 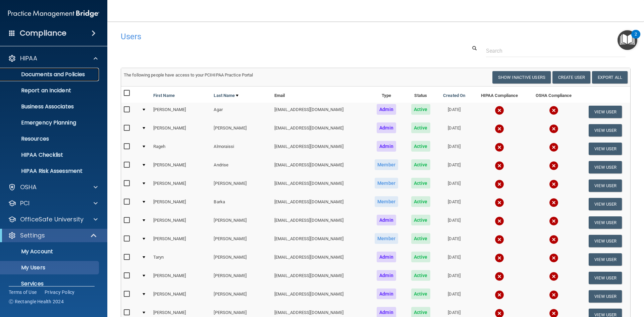 I want to click on p: Services, so click(x=50, y=284).